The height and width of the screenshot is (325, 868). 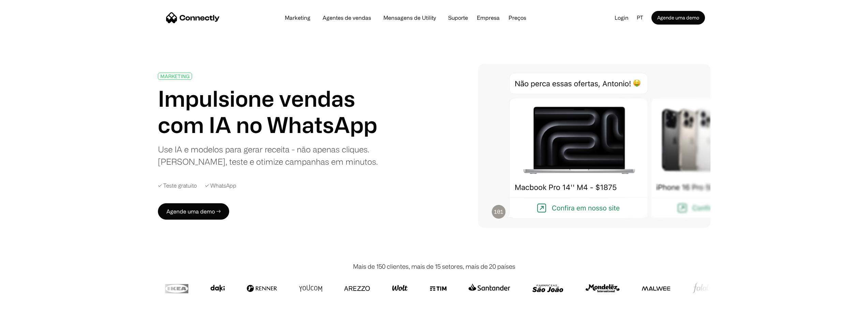 I want to click on a: home, so click(x=192, y=18).